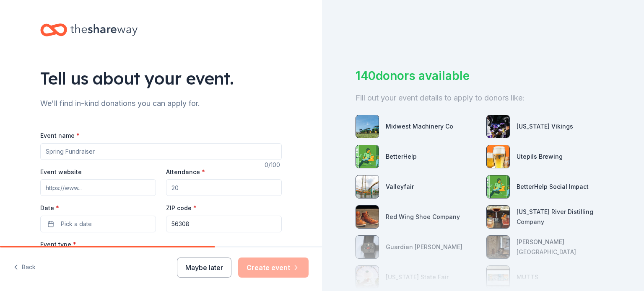 The height and width of the screenshot is (291, 644). I want to click on div: Fill out your event details to apply to donors like:, so click(483, 98).